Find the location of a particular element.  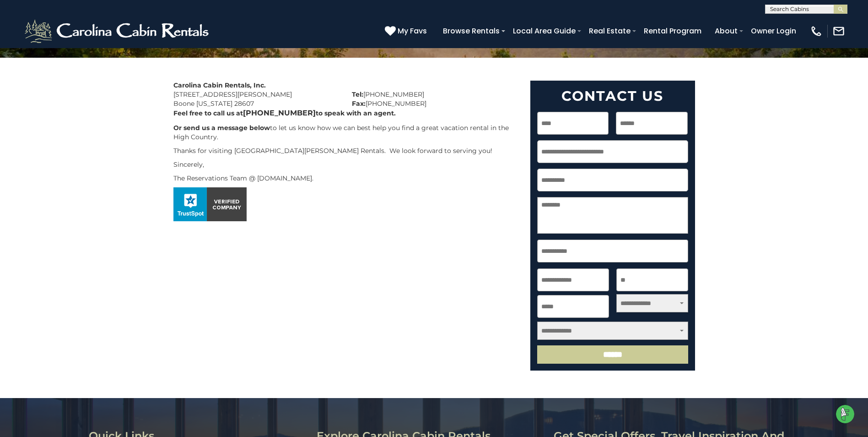

h2: Contact Us is located at coordinates (613, 95).